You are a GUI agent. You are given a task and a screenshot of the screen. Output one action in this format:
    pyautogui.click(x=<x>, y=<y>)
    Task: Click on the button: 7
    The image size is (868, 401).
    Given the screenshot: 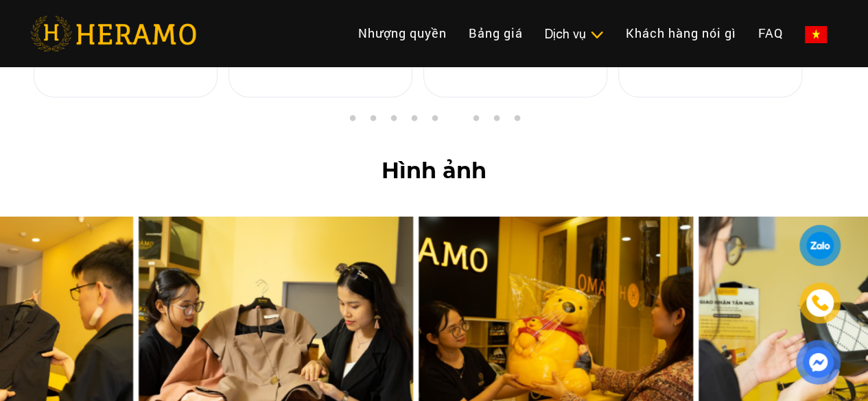 What is the action you would take?
    pyautogui.click(x=475, y=121)
    